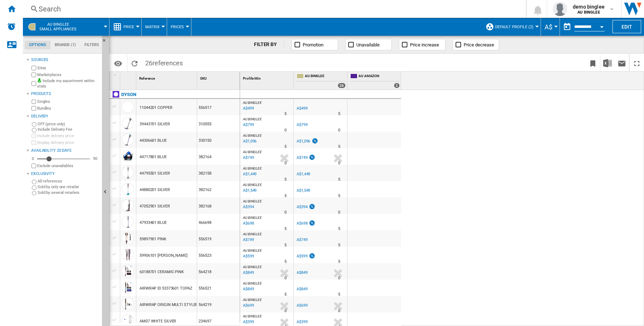 The height and width of the screenshot is (326, 644). What do you see at coordinates (68, 187) in the screenshot?
I see `label: Sold by only one retailer` at bounding box center [68, 187].